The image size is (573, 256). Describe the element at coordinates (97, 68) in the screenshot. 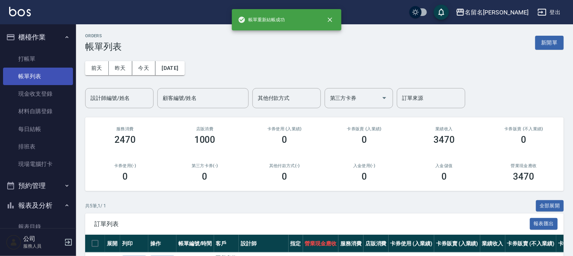

I see `button: 前天` at that location.